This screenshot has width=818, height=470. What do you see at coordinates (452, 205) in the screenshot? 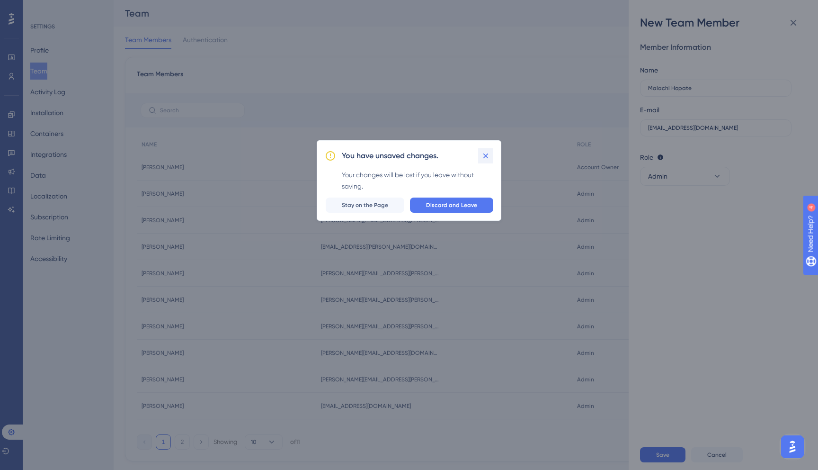
I see `span: Discard and Leave` at bounding box center [452, 205].